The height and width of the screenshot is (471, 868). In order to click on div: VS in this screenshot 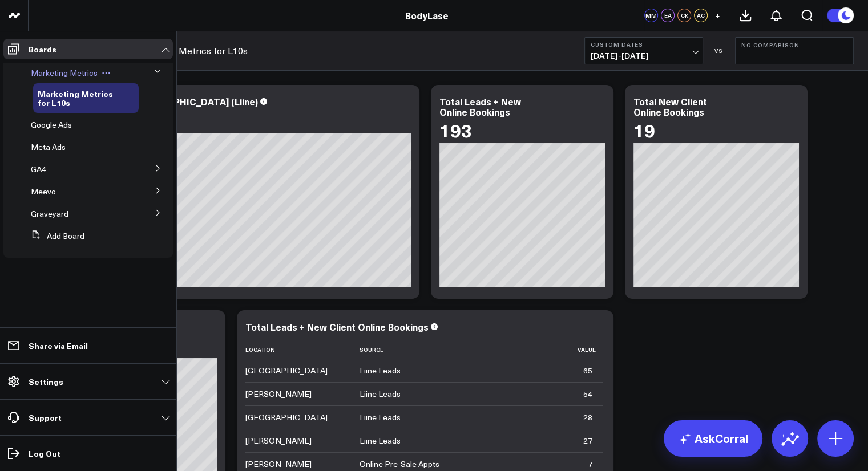, I will do `click(719, 50)`.